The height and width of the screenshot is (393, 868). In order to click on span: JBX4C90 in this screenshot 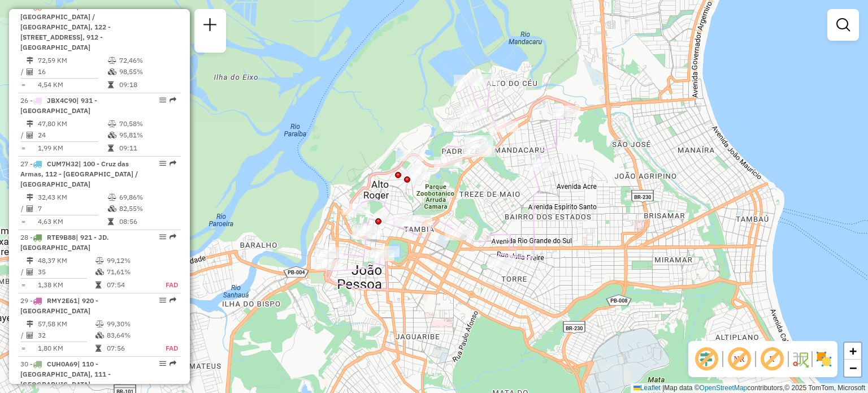, I will do `click(61, 100)`.